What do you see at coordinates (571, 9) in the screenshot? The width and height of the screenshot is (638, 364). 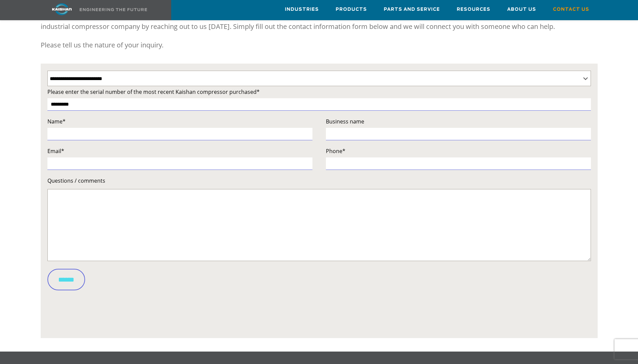 I see `span: Contact Us` at bounding box center [571, 9].